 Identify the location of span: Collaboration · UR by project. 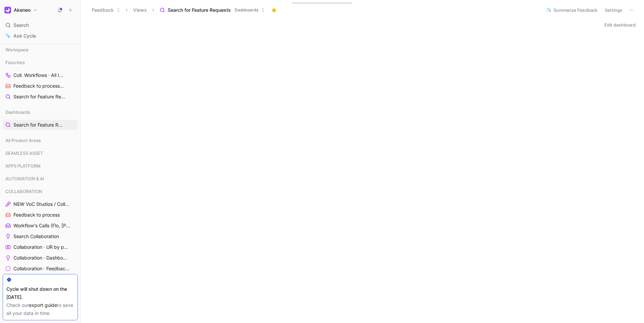
(41, 247).